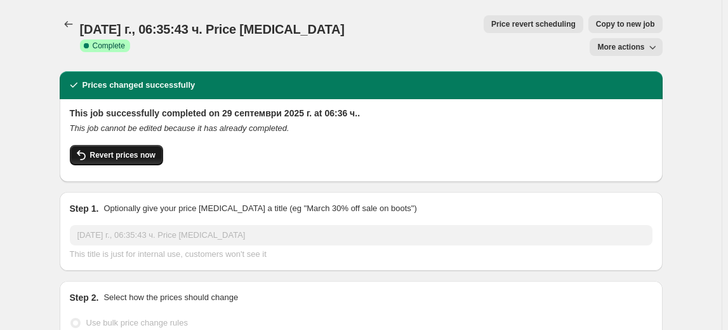 The height and width of the screenshot is (330, 728). What do you see at coordinates (84, 297) in the screenshot?
I see `h2: Step 2.` at bounding box center [84, 297].